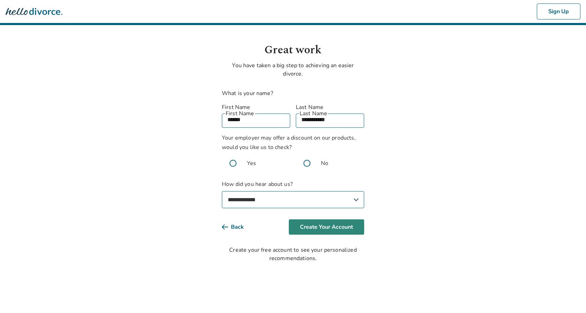  I want to click on select: How did you hear about us?, so click(293, 200).